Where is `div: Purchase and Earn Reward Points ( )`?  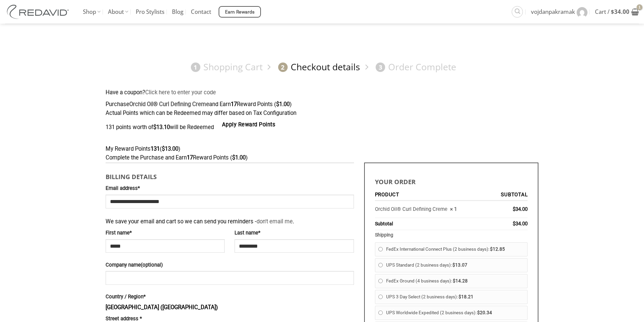
div: Purchase and Earn Reward Points ( ) is located at coordinates (322, 104).